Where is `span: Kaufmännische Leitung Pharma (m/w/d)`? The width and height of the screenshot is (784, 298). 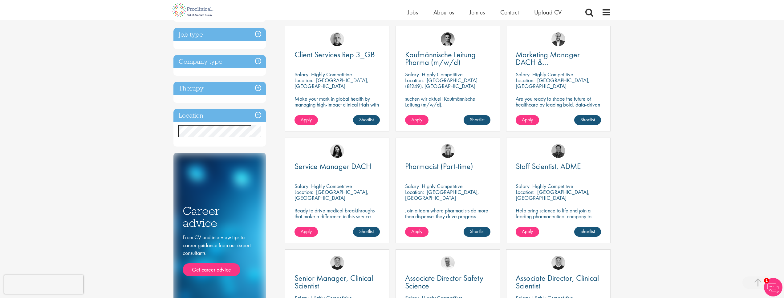
span: Kaufmännische Leitung Pharma (m/w/d) is located at coordinates (440, 58).